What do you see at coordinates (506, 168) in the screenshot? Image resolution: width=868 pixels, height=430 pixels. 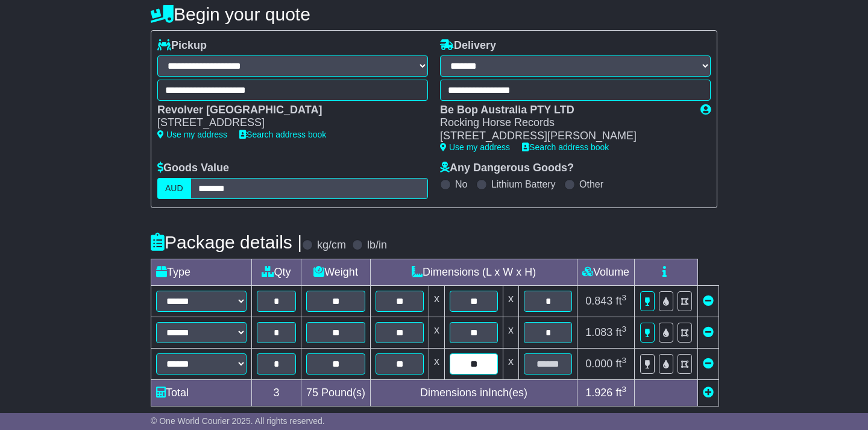 I see `label: Any Dangerous Goods?` at bounding box center [506, 168].